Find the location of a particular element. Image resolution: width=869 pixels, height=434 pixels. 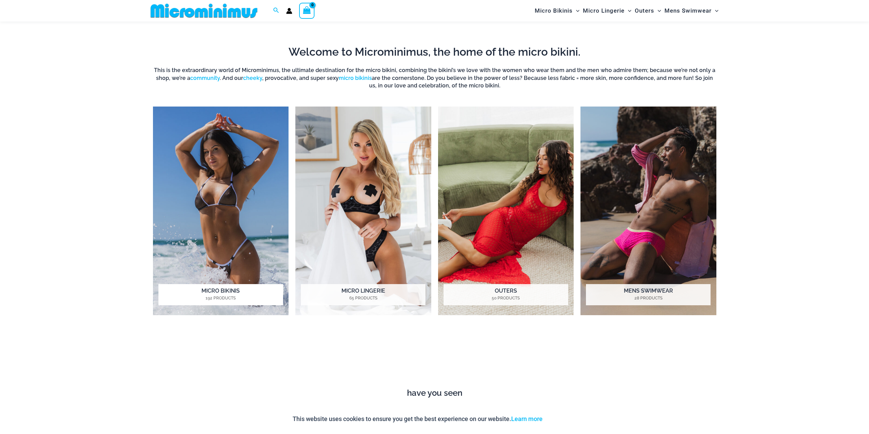

mark: 192 Products is located at coordinates (221, 298).